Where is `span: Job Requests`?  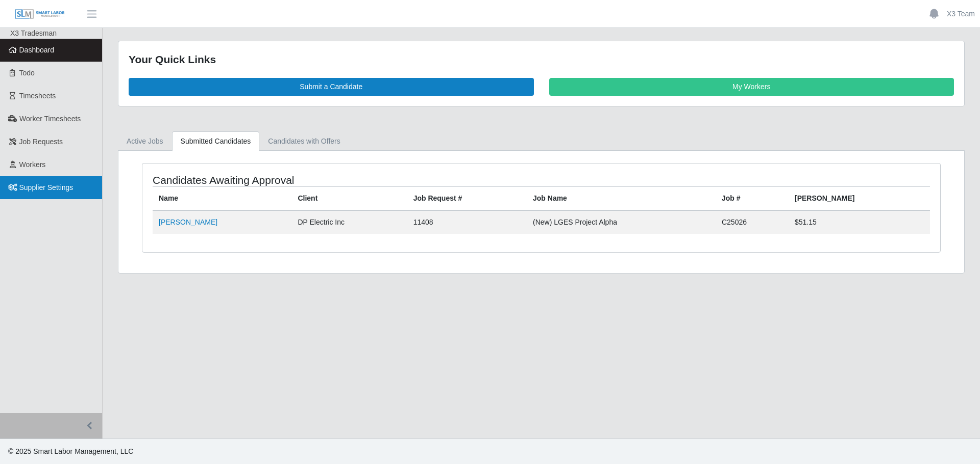
span: Job Requests is located at coordinates (41, 142).